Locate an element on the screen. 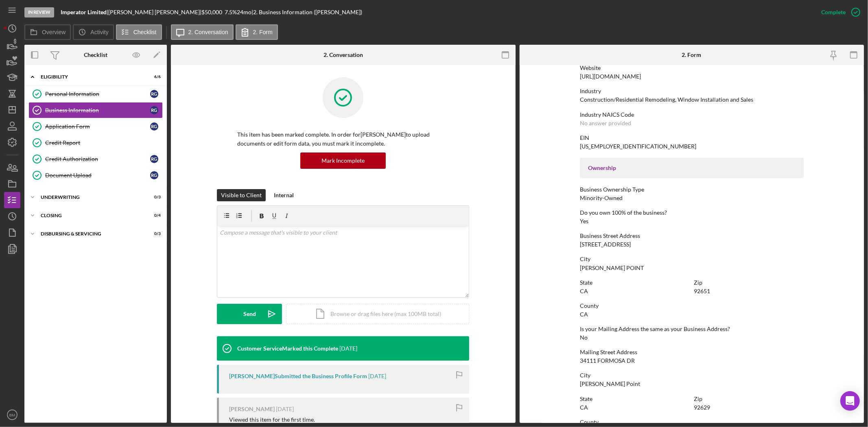 The width and height of the screenshot is (868, 427). button: Visible to Client is located at coordinates (241, 195).